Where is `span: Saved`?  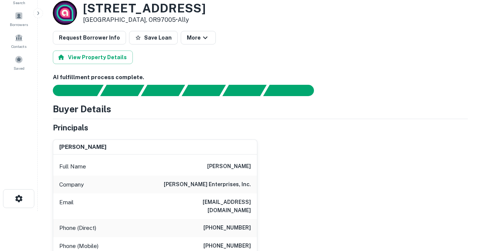 span: Saved is located at coordinates (19, 68).